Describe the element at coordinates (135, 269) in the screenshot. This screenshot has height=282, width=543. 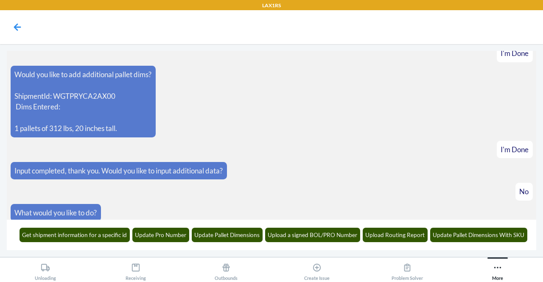
I see `button: Receiving` at that location.